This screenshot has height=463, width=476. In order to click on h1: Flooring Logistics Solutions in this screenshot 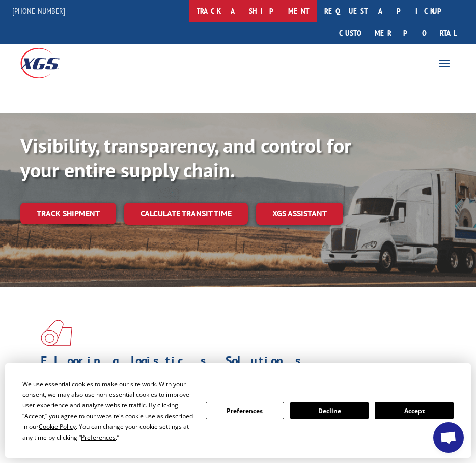, I will do `click(234, 363)`.